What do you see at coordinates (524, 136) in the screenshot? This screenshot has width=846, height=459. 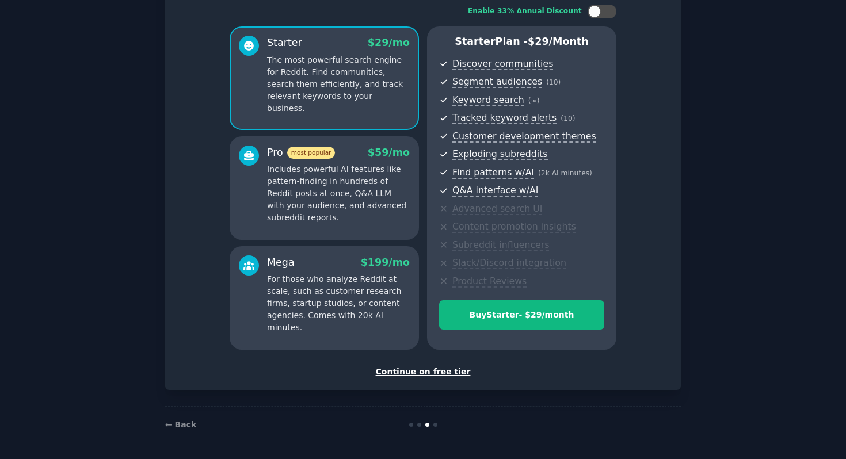 I see `span: Customer development themes` at bounding box center [524, 136].